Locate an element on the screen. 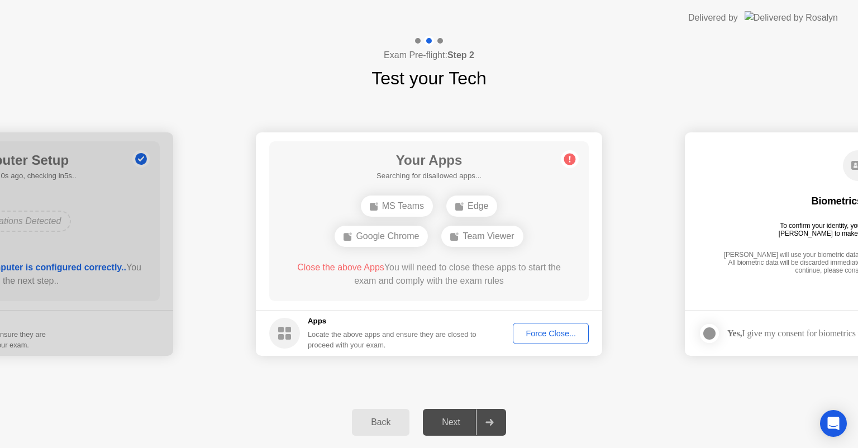 This screenshot has width=858, height=448. button: Back is located at coordinates (380, 422).